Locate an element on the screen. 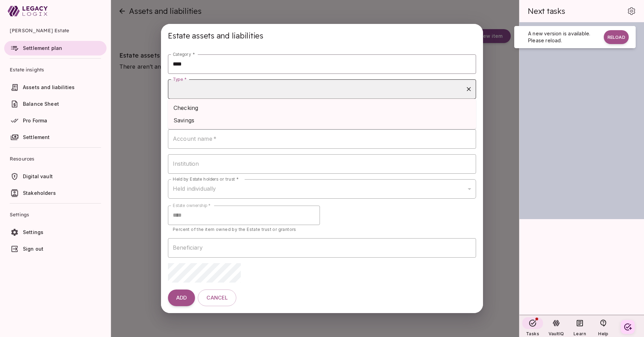 The height and width of the screenshot is (337, 644). span: Tasks is located at coordinates (532, 334).